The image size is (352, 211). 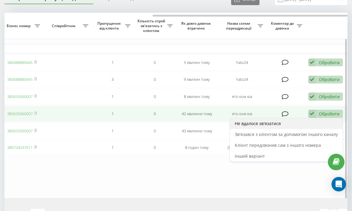 I want to click on span: Співробітник, so click(x=65, y=26).